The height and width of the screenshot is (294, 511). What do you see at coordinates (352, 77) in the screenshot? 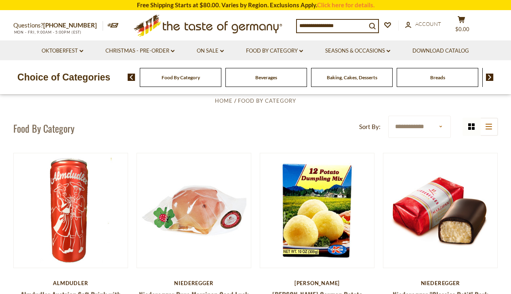
I see `span: Baking, Cakes, Desserts` at bounding box center [352, 77].